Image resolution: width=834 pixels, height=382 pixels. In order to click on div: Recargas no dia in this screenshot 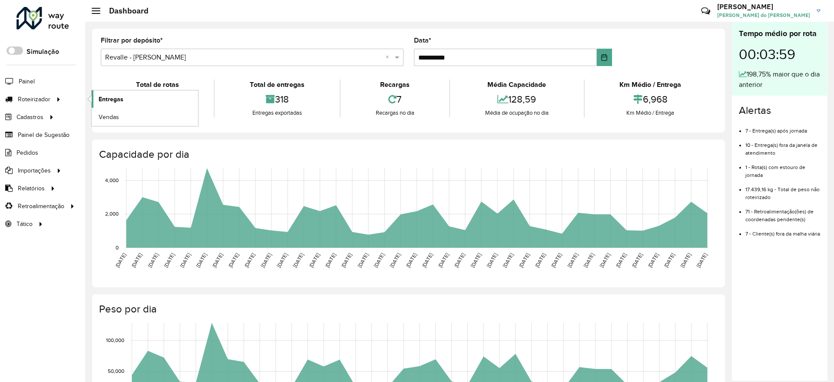, I will do `click(395, 113)`.